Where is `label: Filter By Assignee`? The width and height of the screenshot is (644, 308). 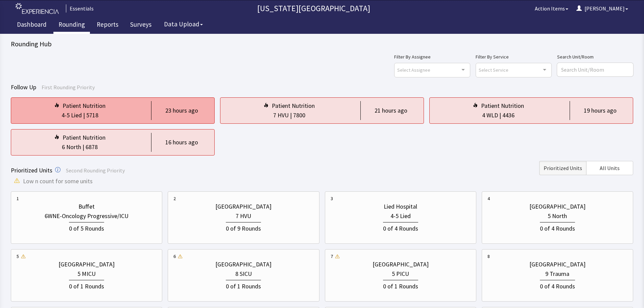 label: Filter By Assignee is located at coordinates (432, 57).